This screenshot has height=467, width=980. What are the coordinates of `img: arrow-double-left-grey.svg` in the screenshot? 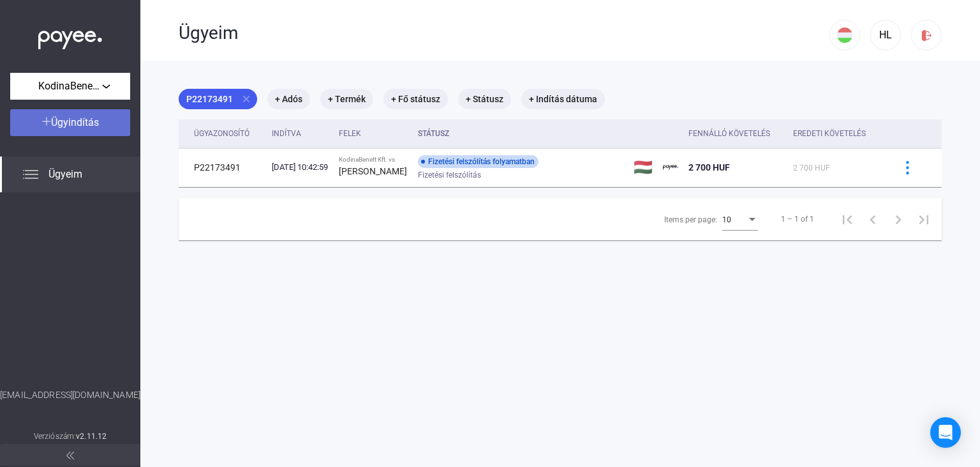 It's located at (70, 455).